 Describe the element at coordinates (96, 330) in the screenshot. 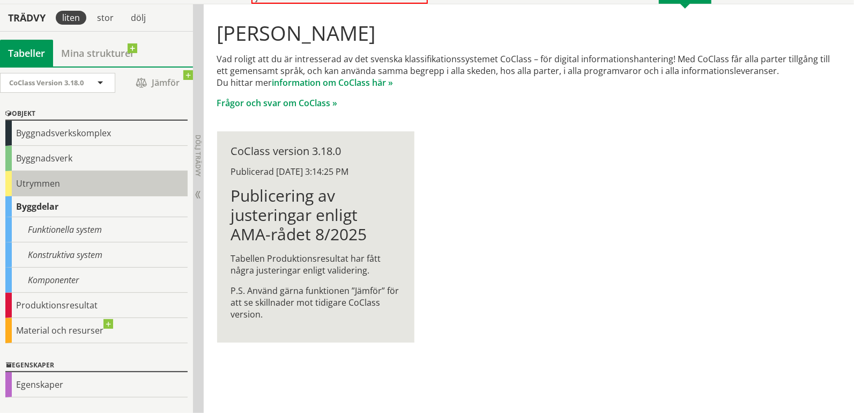

I see `div: Material och resurser` at that location.